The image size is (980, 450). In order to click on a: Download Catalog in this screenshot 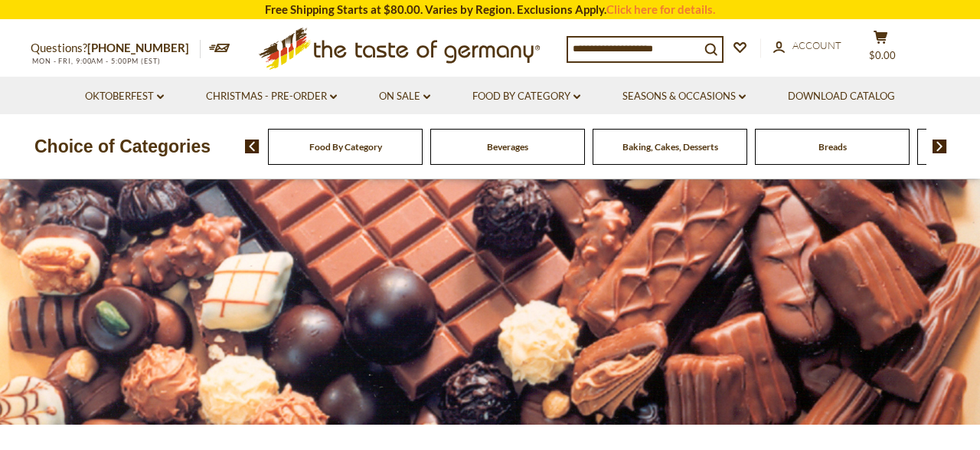, I will do `click(842, 97)`.